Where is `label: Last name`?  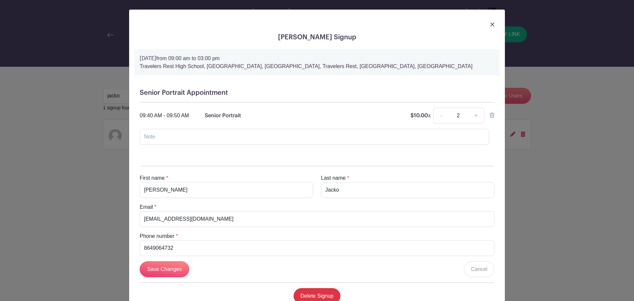 label: Last name is located at coordinates (333, 178).